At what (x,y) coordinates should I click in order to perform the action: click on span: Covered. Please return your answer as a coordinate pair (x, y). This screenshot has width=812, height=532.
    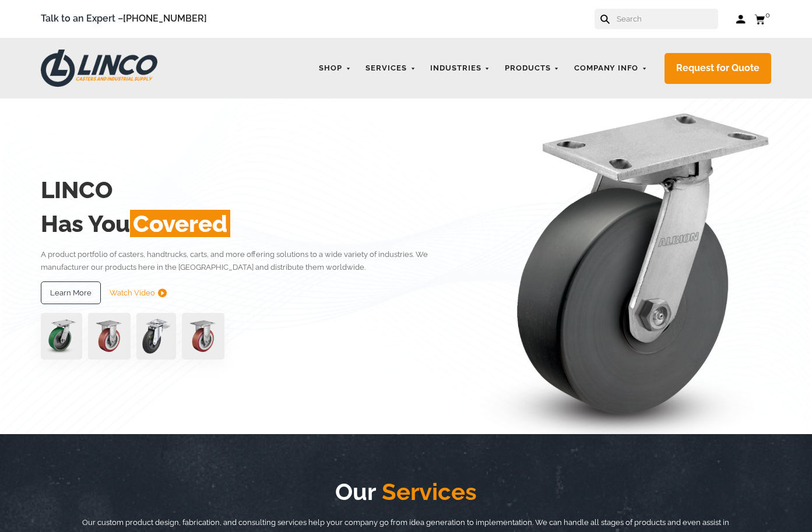
    Looking at the image, I should click on (181, 223).